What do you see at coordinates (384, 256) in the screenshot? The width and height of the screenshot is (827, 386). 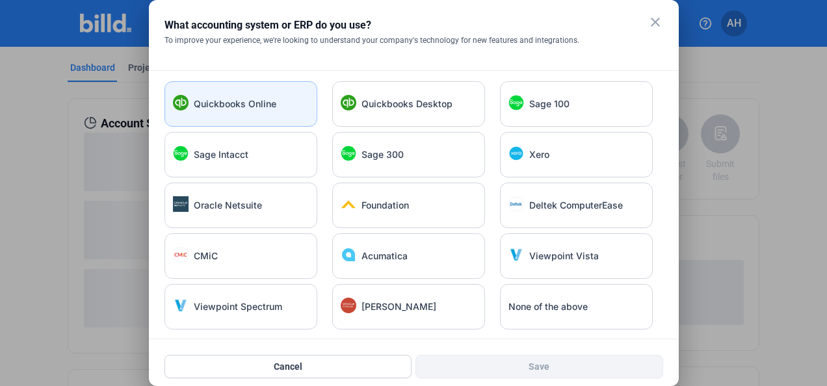 I see `span: Acumatica` at bounding box center [384, 256].